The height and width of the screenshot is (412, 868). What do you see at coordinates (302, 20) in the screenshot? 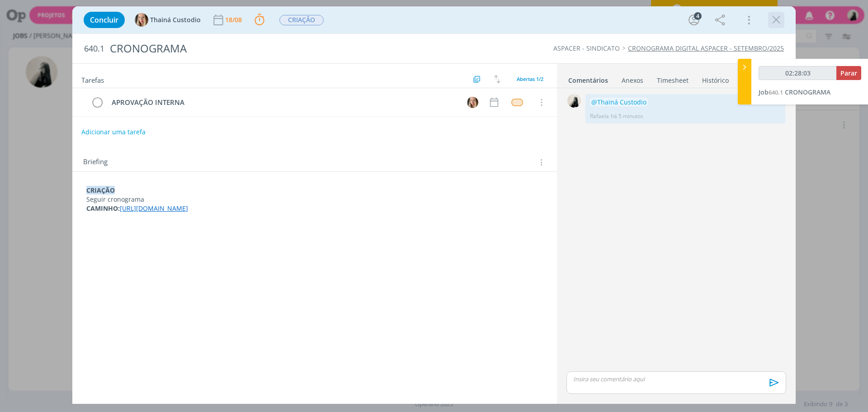
I see `span: CRIAÇÃO` at bounding box center [302, 20].